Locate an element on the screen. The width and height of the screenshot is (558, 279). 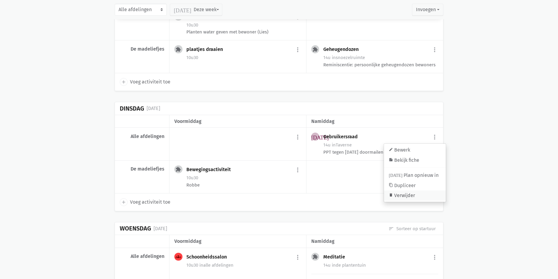
div: Planten water geven met bewoner (Lies) is located at coordinates (244, 32).